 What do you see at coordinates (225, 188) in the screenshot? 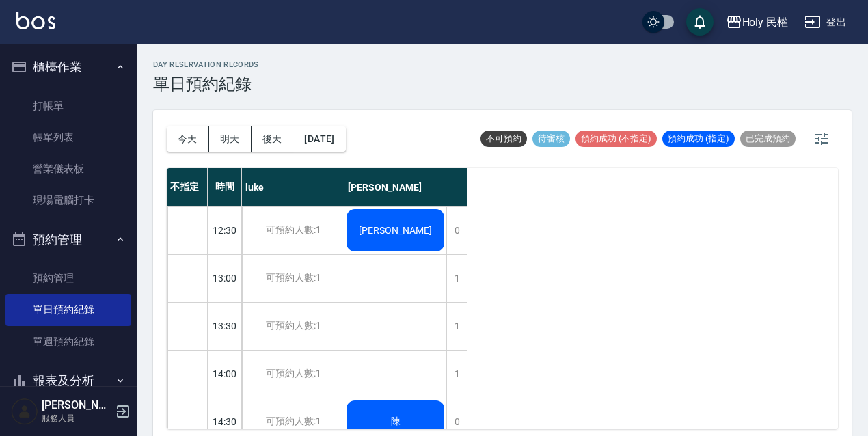
I see `div: 時間` at bounding box center [225, 188].